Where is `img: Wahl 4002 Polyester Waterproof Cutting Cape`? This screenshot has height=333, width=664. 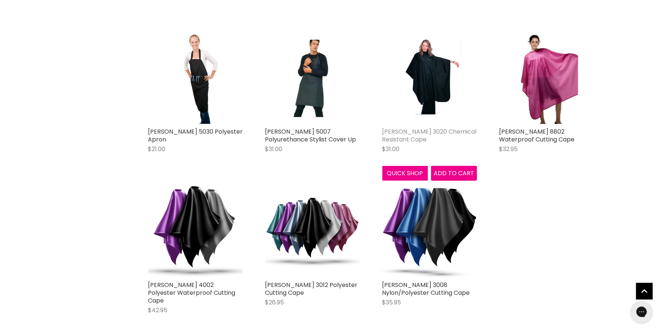 img: Wahl 4002 Polyester Waterproof Cutting Cape is located at coordinates (195, 230).